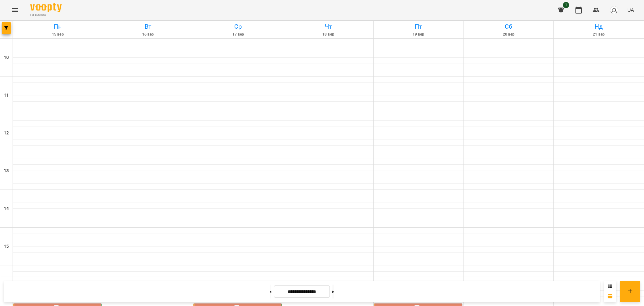 Image resolution: width=644 pixels, height=306 pixels. I want to click on button: UA, so click(630, 10).